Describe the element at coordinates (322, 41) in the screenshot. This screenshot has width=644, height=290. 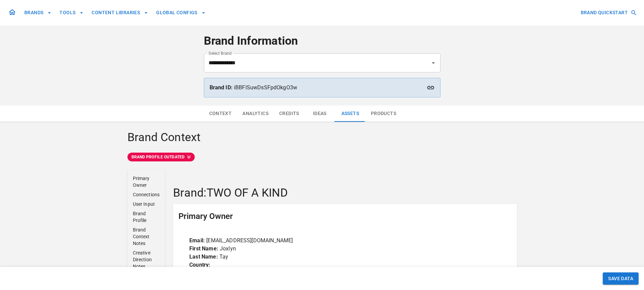
I see `h4: Brand Information` at that location.